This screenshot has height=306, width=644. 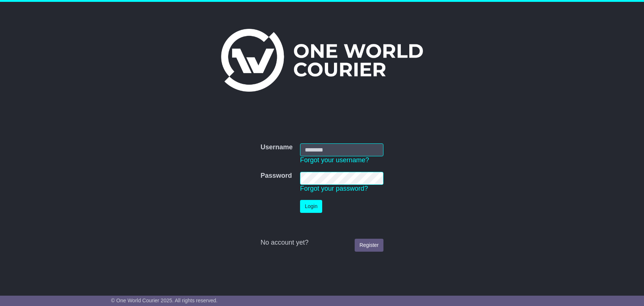 What do you see at coordinates (322, 243) in the screenshot?
I see `div: No account yet?` at bounding box center [322, 243].